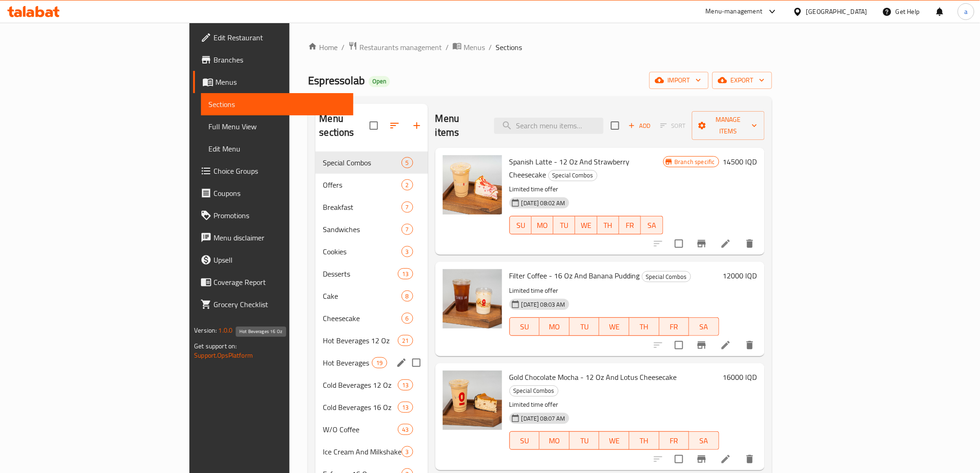 The width and height of the screenshot is (980, 473). I want to click on div: Cold Beverages 16 Oz, so click(361, 408).